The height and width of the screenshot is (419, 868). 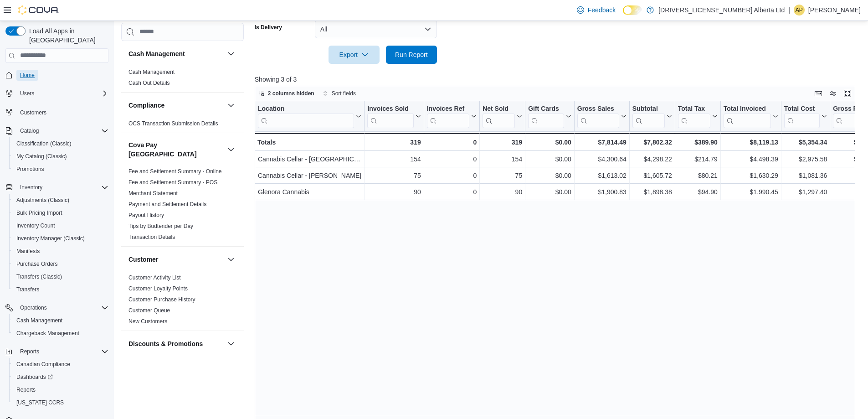 What do you see at coordinates (602, 142) in the screenshot?
I see `div: $7,814.49` at bounding box center [602, 142].